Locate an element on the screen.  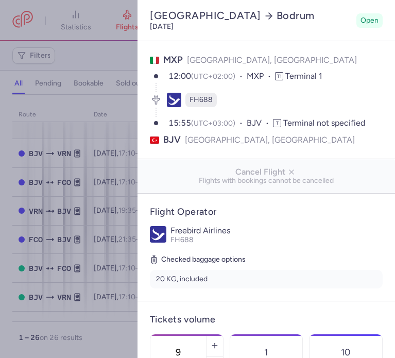
h4: Flight Operator is located at coordinates (266, 212).